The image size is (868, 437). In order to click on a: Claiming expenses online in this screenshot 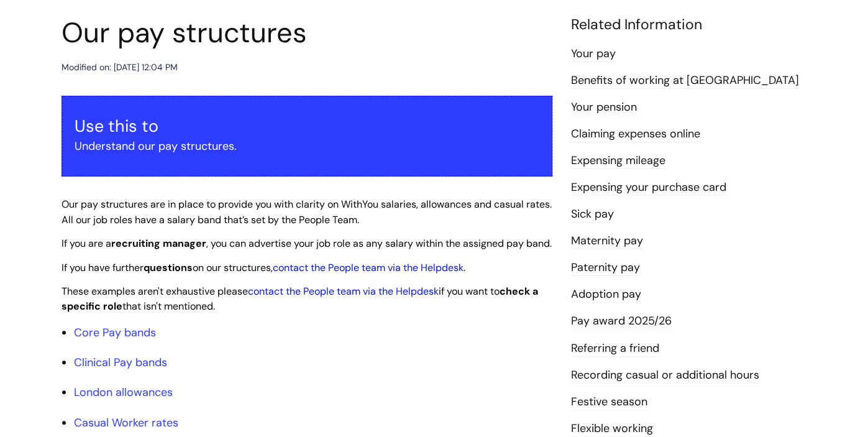, I will do `click(636, 134)`.